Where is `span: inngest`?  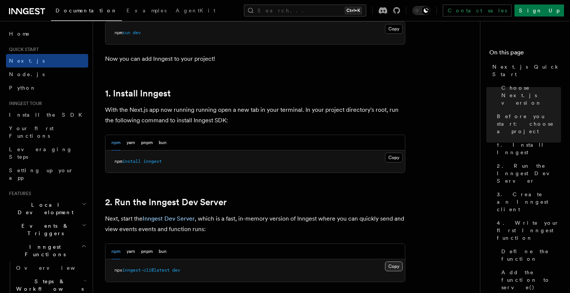 span: inngest is located at coordinates (152, 161).